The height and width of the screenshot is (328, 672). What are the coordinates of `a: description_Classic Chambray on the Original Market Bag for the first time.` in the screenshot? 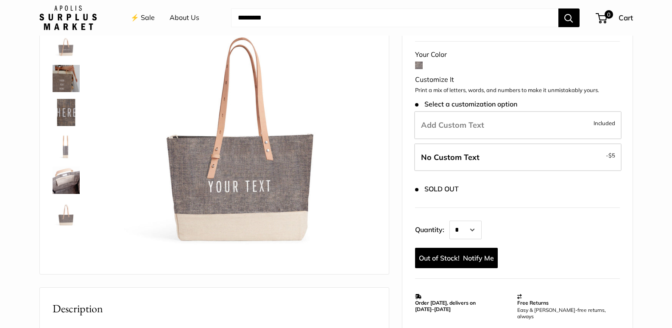 It's located at (66, 78).